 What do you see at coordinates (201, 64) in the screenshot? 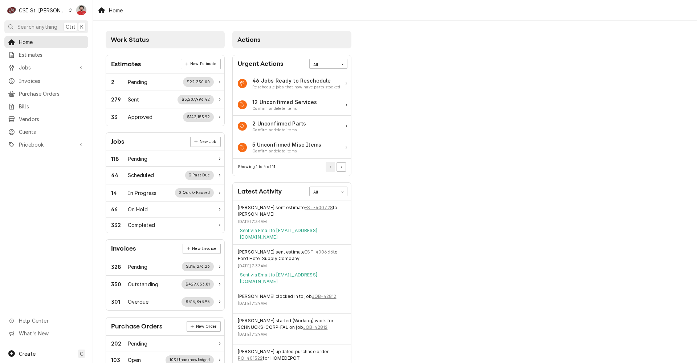
I see `a: New Estimate` at bounding box center [201, 64].